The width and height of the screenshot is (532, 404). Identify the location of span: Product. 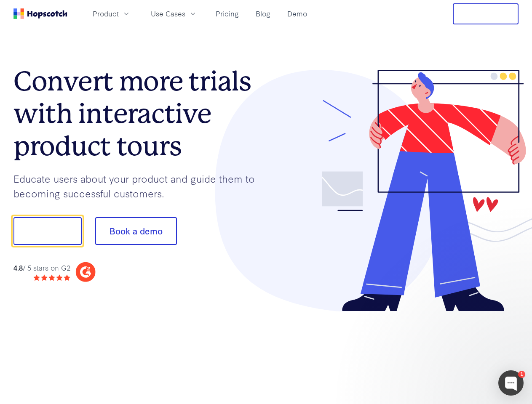
(106, 14).